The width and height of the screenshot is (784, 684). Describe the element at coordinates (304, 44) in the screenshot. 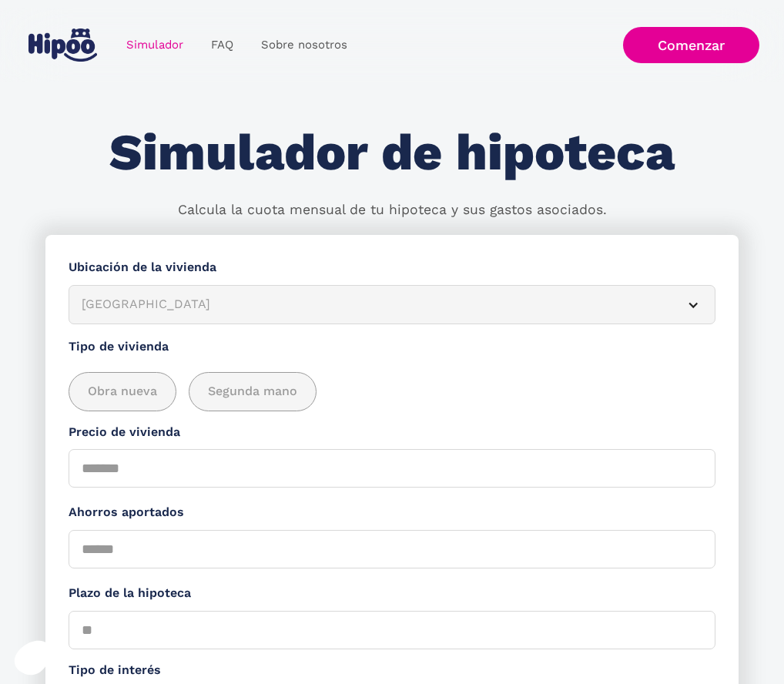

I see `a: Sobre nosotros` at that location.